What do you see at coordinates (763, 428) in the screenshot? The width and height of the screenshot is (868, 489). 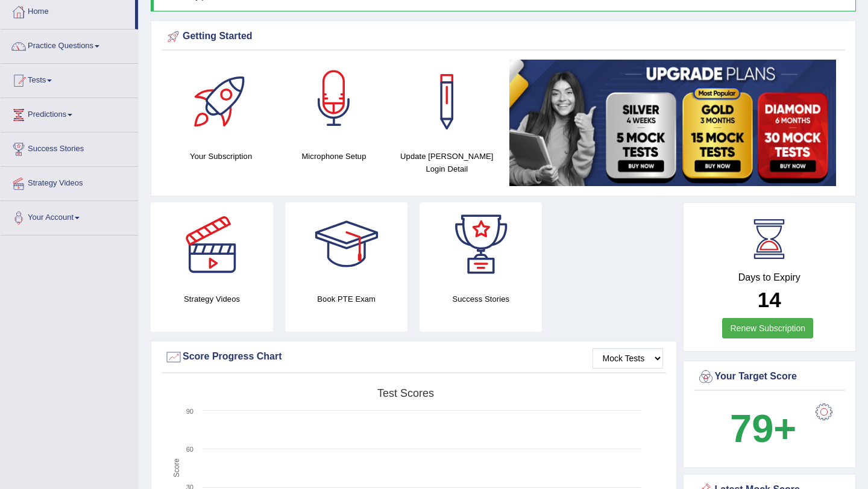 I see `b: 79+` at bounding box center [763, 428].